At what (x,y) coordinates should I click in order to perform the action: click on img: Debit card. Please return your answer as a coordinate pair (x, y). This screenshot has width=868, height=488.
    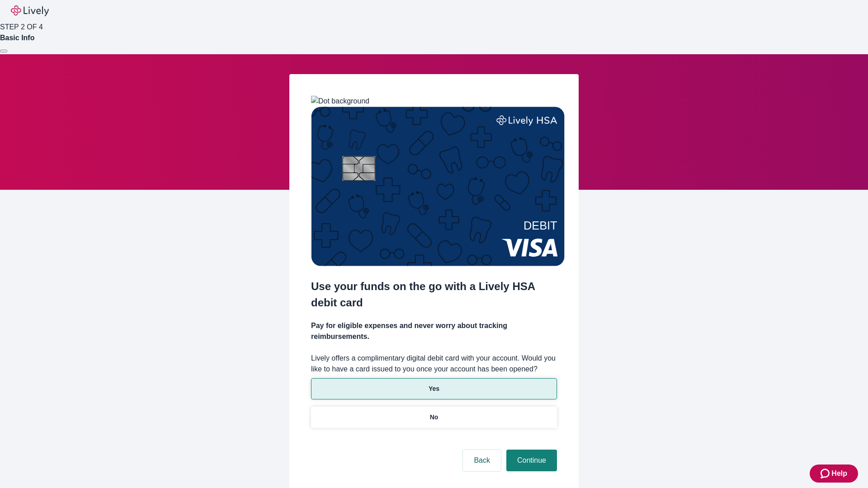
    Looking at the image, I should click on (438, 186).